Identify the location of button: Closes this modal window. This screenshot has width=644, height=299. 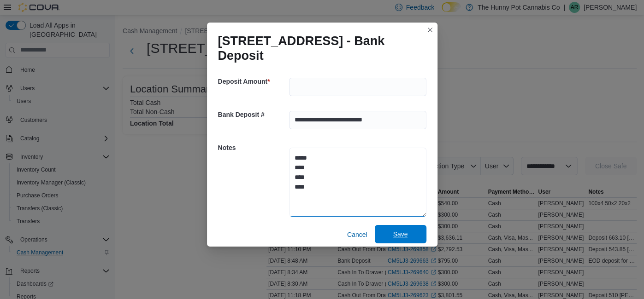
(430, 30).